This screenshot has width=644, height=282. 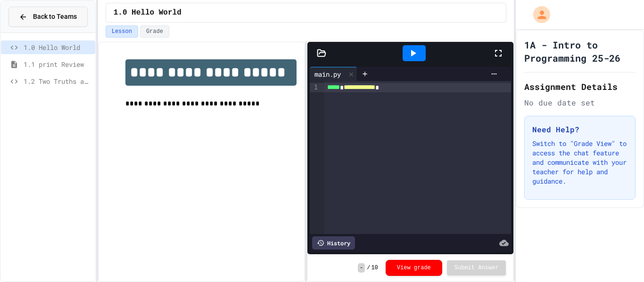 I want to click on button: View grade, so click(x=413, y=268).